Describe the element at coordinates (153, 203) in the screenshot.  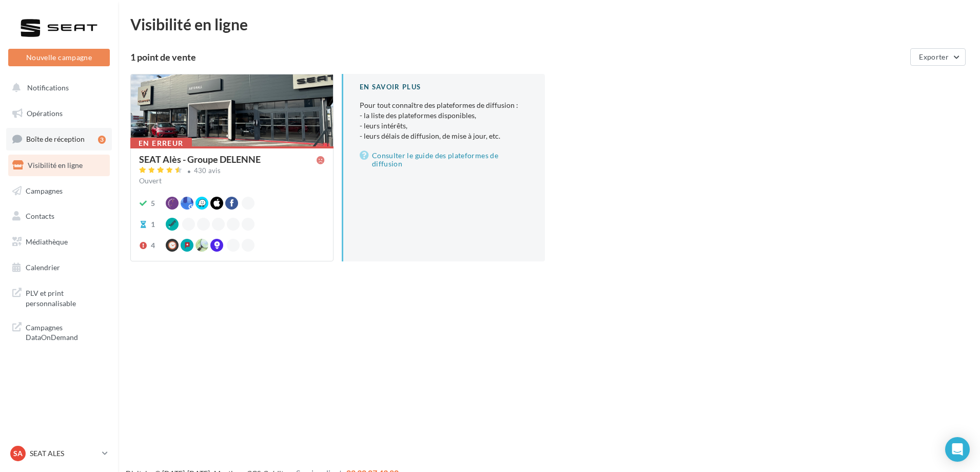
I see `div: 5` at that location.